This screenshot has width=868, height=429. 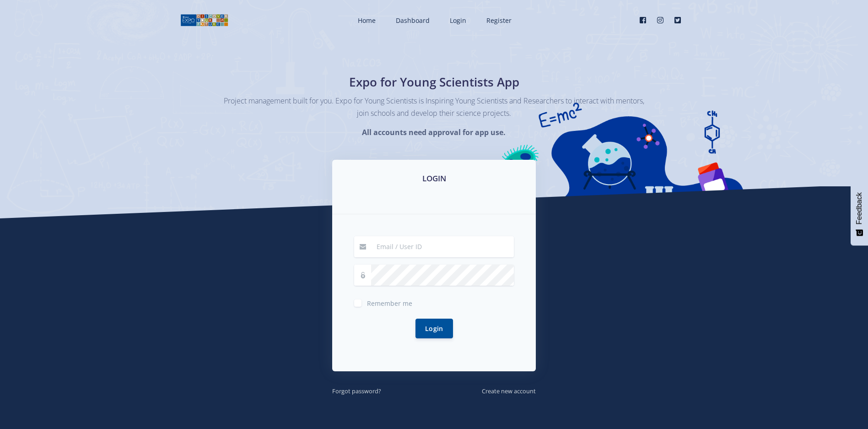 What do you see at coordinates (389, 303) in the screenshot?
I see `span: Remember me` at bounding box center [389, 303].